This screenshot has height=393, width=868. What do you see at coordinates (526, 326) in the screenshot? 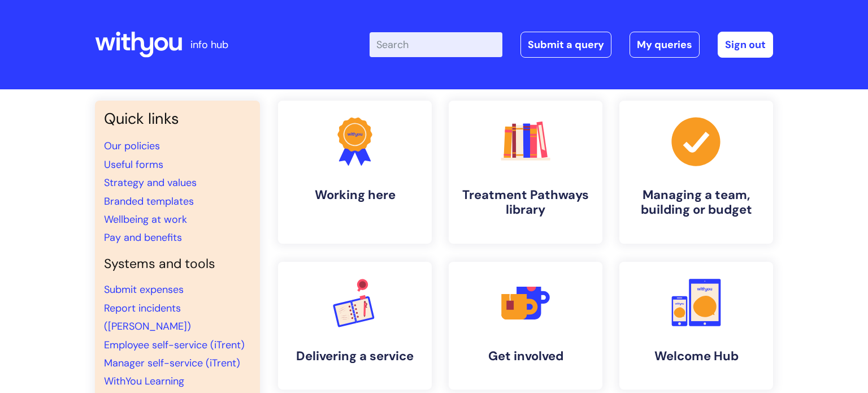
I see `a: Get involved` at bounding box center [526, 326].